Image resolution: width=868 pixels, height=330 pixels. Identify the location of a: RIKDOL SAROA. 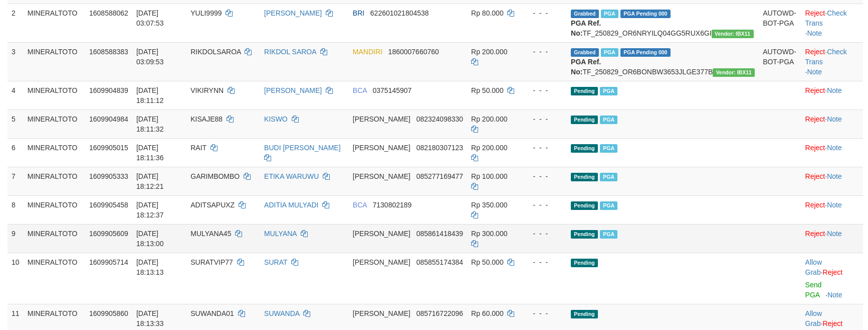
(290, 52).